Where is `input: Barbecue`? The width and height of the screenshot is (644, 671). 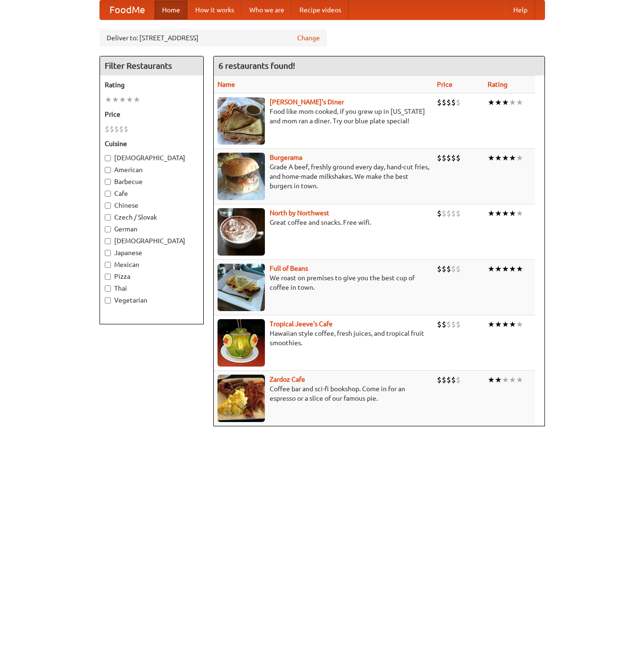
input: Barbecue is located at coordinates (107, 182).